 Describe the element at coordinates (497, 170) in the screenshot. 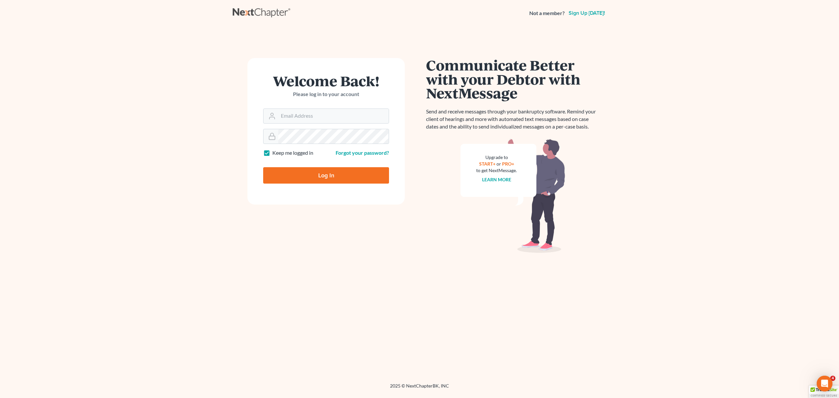

I see `div: to get NextMessage.` at that location.